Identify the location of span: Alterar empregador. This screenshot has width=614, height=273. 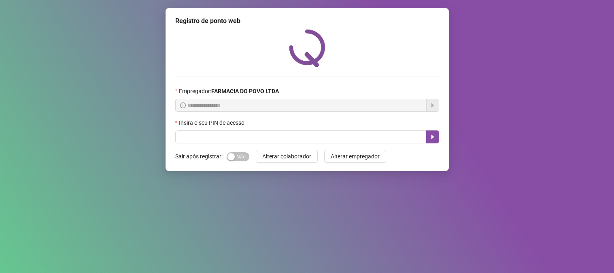
(355, 156).